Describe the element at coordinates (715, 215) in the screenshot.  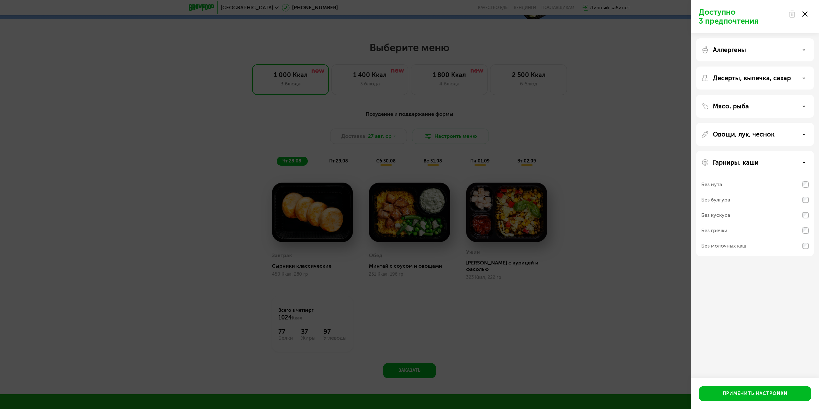
I see `div: Без кускуса` at that location.